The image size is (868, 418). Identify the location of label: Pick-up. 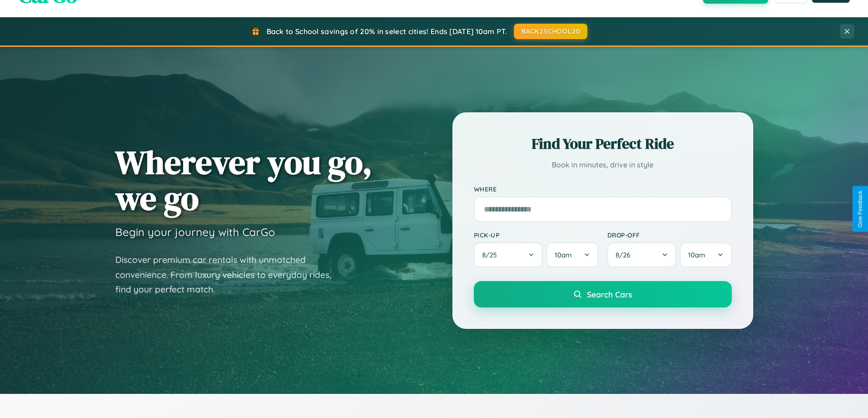
(536, 235).